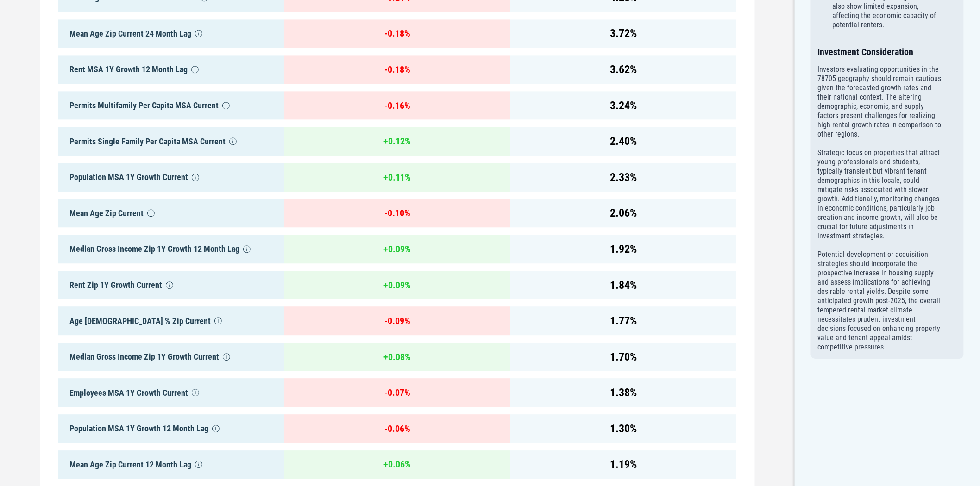 The width and height of the screenshot is (980, 486). Describe the element at coordinates (624, 465) in the screenshot. I see `div: 1.19 %` at that location.